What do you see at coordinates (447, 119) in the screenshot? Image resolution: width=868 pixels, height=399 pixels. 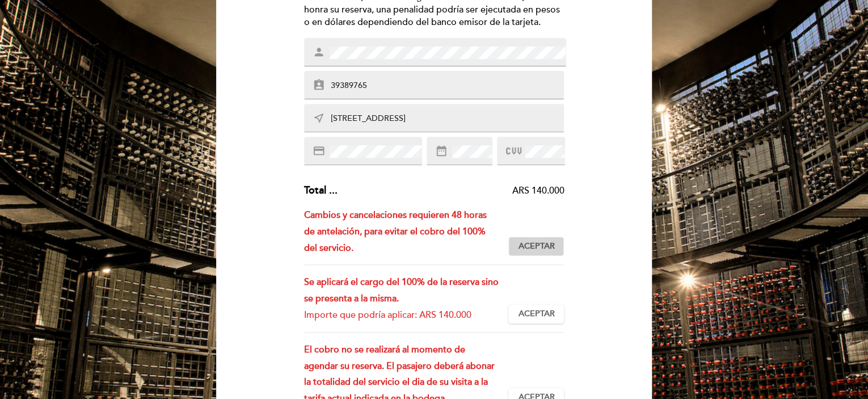 I see `input: Dirección` at bounding box center [447, 119].